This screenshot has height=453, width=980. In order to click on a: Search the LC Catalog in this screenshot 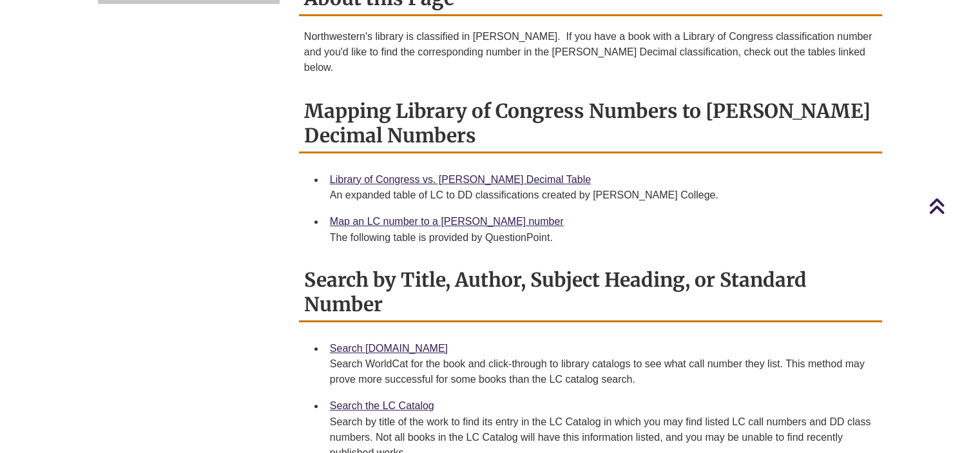, I will do `click(382, 405)`.